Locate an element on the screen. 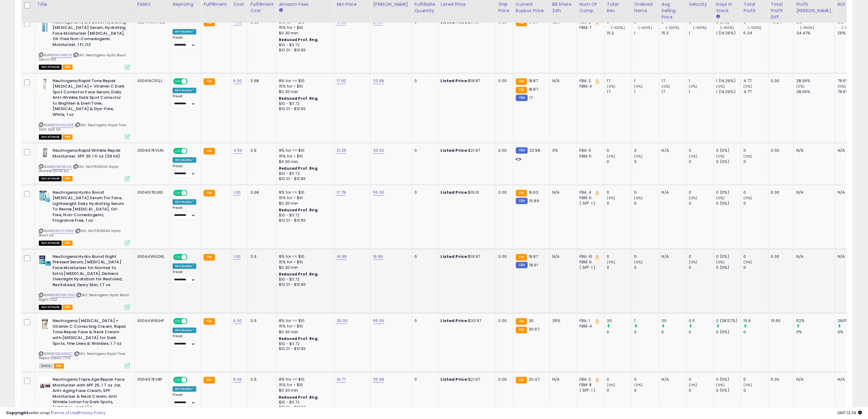 The image size is (868, 419). div: FBA: 10 is located at coordinates (590, 256).